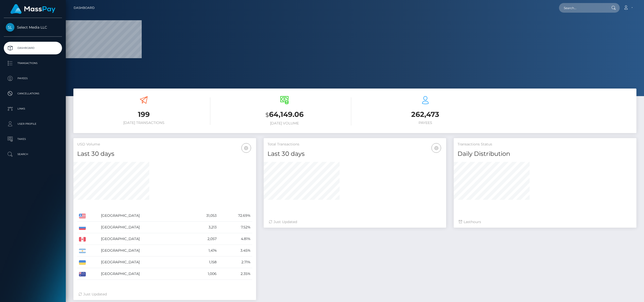  I want to click on div: Last hours, so click(545, 222).